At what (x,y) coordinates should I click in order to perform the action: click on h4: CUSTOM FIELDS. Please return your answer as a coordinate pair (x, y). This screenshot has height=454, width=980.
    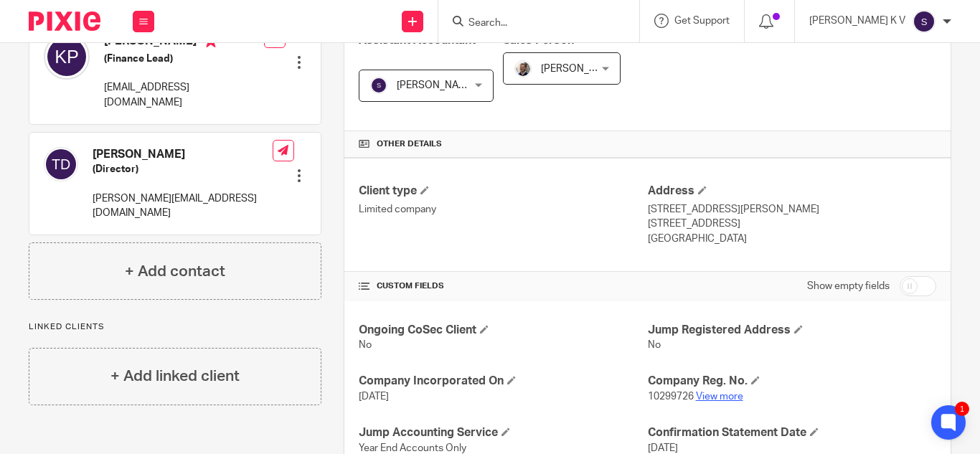
    Looking at the image, I should click on (503, 286).